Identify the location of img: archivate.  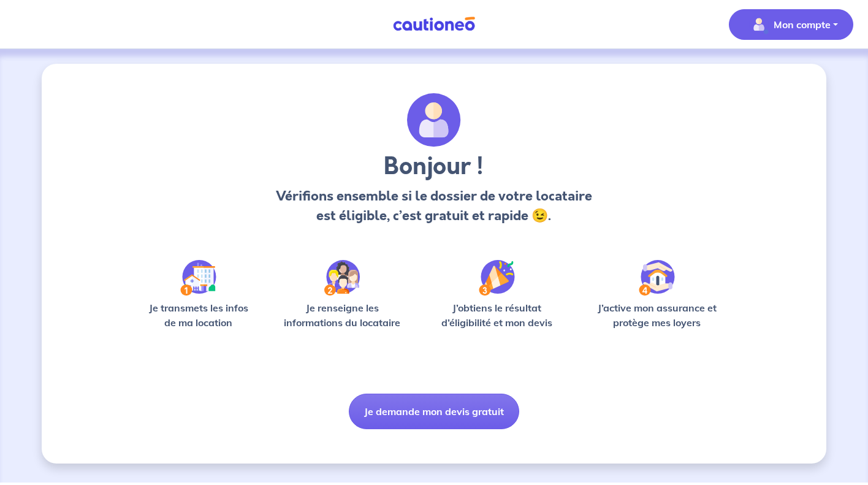
(434, 120).